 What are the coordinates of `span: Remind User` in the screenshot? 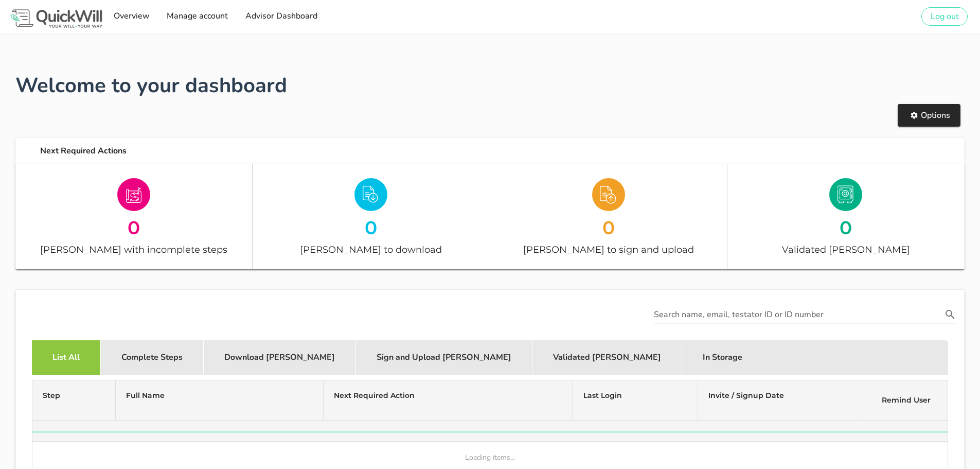 It's located at (906, 400).